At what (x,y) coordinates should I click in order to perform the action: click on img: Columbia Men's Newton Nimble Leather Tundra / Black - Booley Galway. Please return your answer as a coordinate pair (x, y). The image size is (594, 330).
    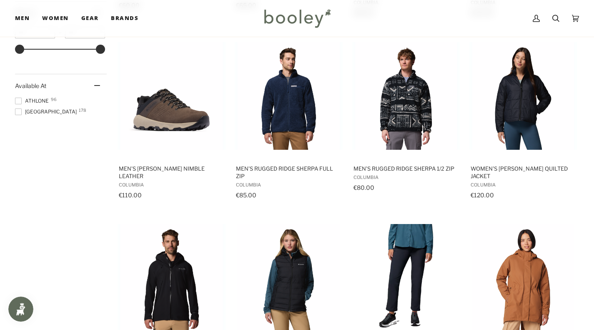
    Looking at the image, I should click on (171, 96).